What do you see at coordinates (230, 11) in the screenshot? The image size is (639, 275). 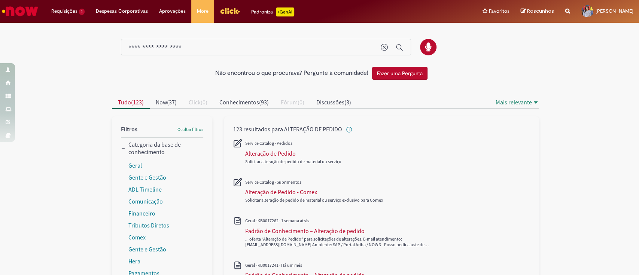 I see `img: click_logo_yellow_360x200.png` at bounding box center [230, 11].